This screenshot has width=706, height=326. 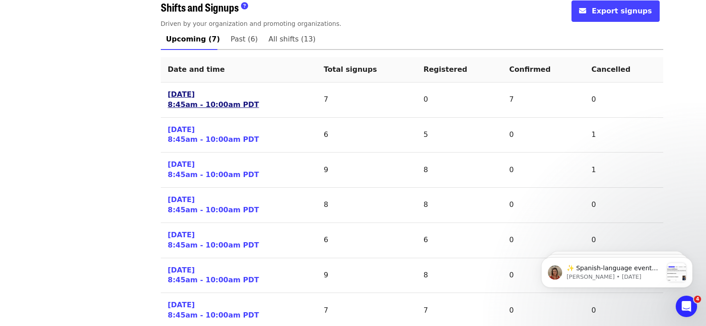 I want to click on span: Driven by your organization and promoting organizations., so click(x=251, y=24).